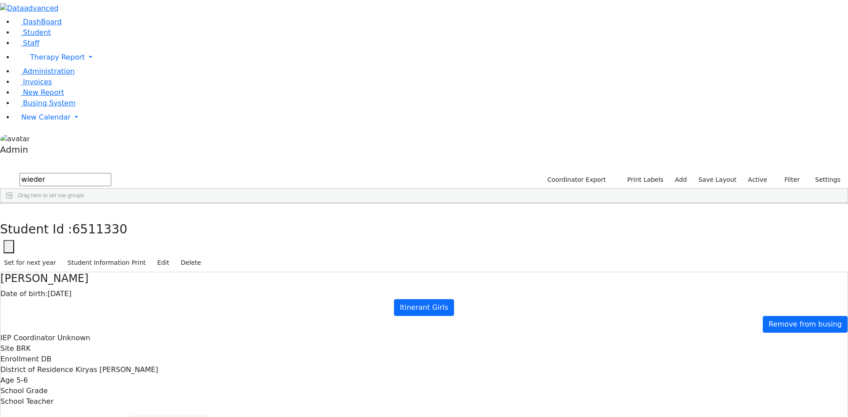  I want to click on button: Print Labels, so click(642, 180).